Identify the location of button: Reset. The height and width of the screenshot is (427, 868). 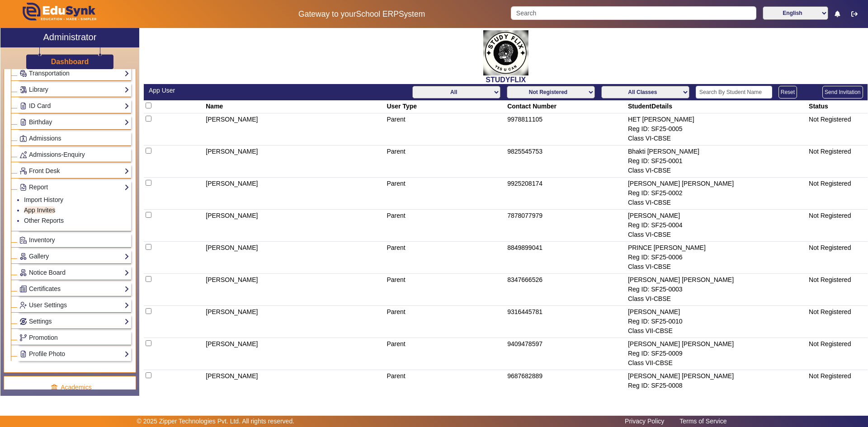
(787, 92).